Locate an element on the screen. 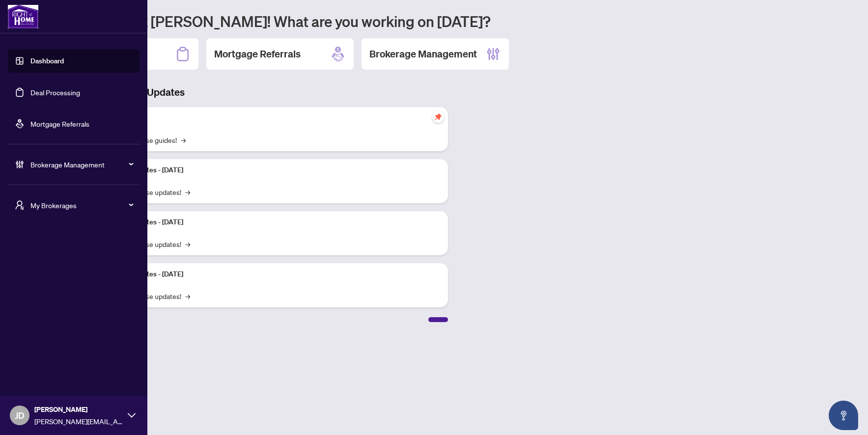 The height and width of the screenshot is (435, 868). p: Self-Help is located at coordinates (272, 119).